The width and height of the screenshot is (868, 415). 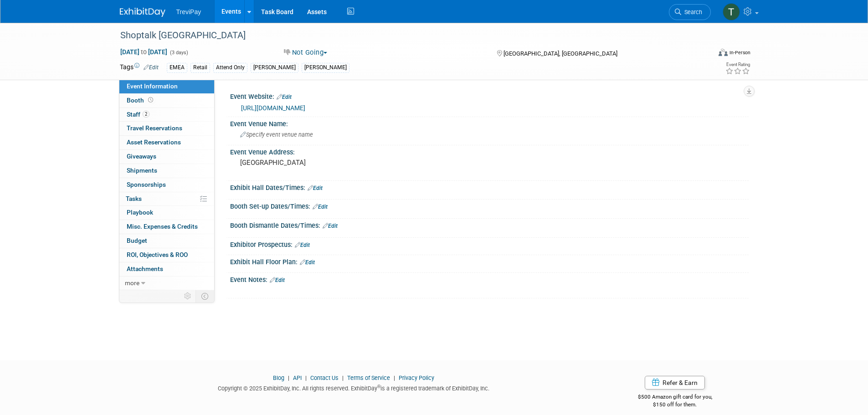 I want to click on a: ROI, Objectives & ROO, so click(x=167, y=255).